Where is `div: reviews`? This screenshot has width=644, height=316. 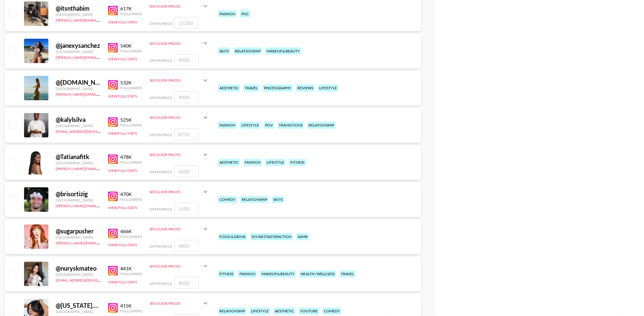 div: reviews is located at coordinates (305, 88).